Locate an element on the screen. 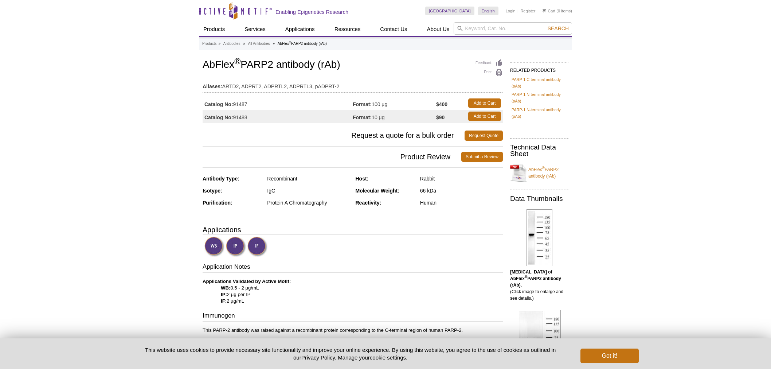 The image size is (771, 369). div: Protein A Chromatography is located at coordinates (308, 202).